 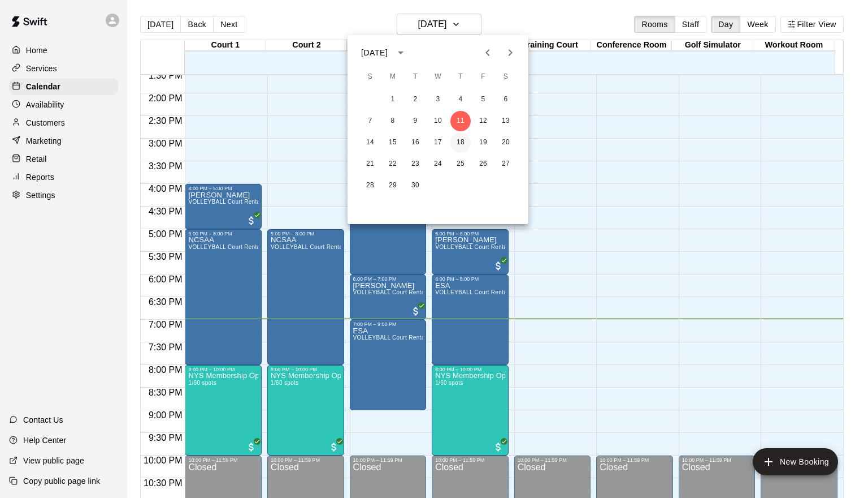 I want to click on button: 4, so click(x=460, y=100).